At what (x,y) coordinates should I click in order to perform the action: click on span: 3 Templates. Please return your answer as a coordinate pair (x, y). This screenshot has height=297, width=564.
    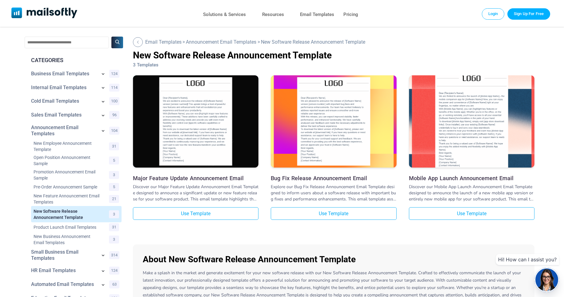
    Looking at the image, I should click on (145, 65).